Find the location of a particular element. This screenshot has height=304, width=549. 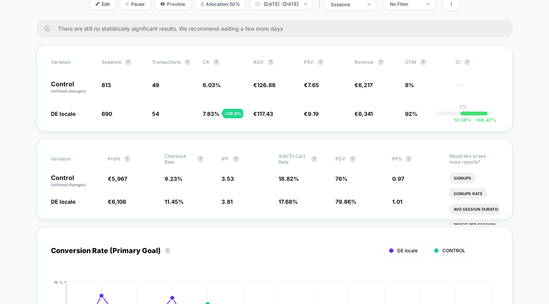

span: AOV is located at coordinates (259, 62).